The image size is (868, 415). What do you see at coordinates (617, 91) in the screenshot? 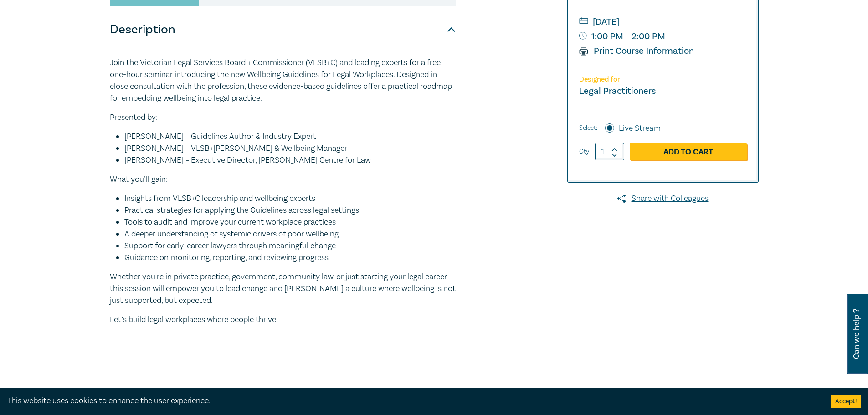
I see `small: Legal Practitioners` at bounding box center [617, 91].